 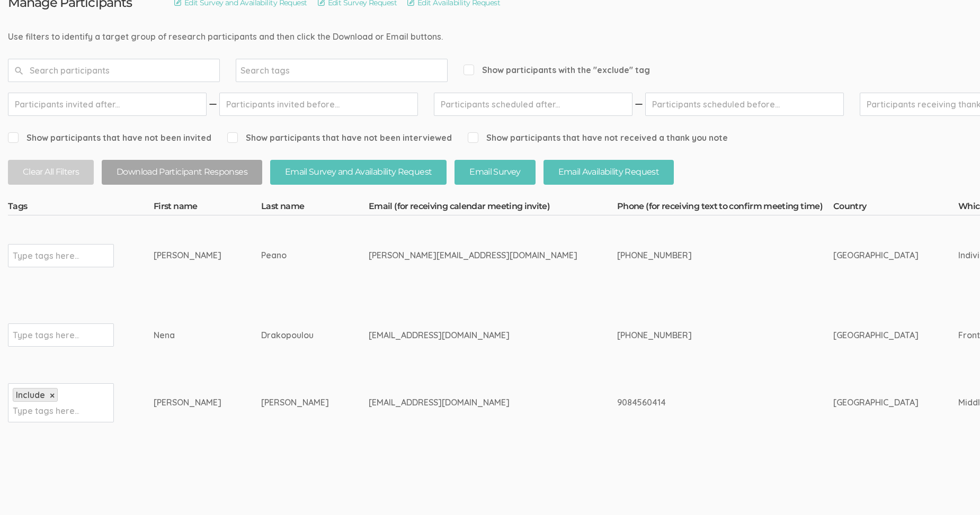 I want to click on button: Download Participant Responses, so click(x=182, y=172).